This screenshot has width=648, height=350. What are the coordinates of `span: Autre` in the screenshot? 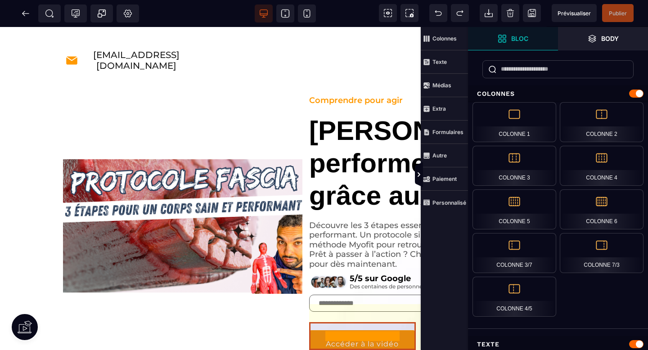 It's located at (444, 156).